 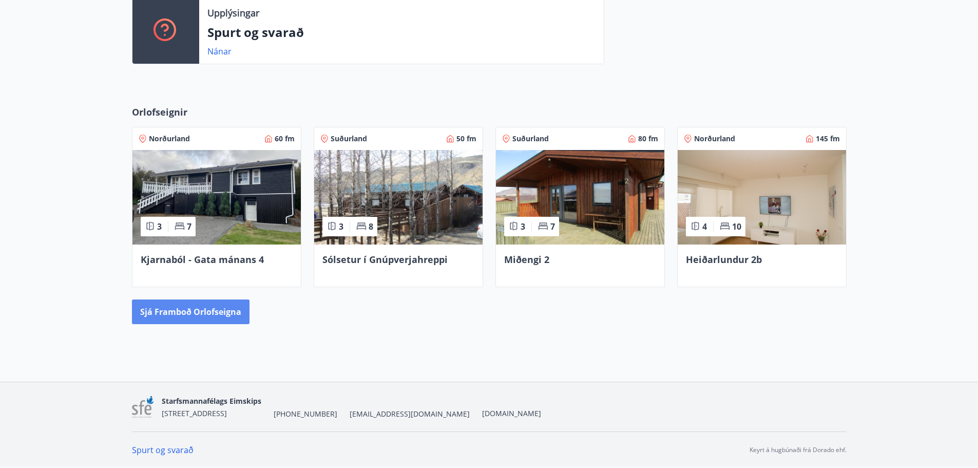 What do you see at coordinates (371, 226) in the screenshot?
I see `span: 8` at bounding box center [371, 226].